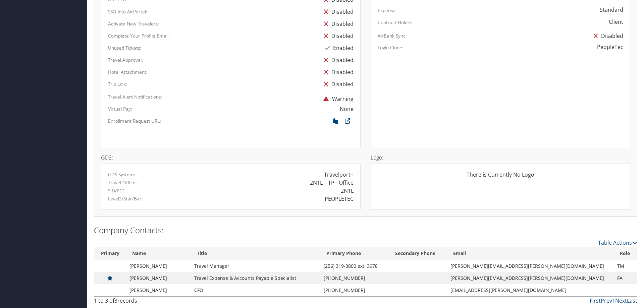 Image resolution: width=644 pixels, height=308 pixels. Describe the element at coordinates (158, 253) in the screenshot. I see `th: Name` at that location.